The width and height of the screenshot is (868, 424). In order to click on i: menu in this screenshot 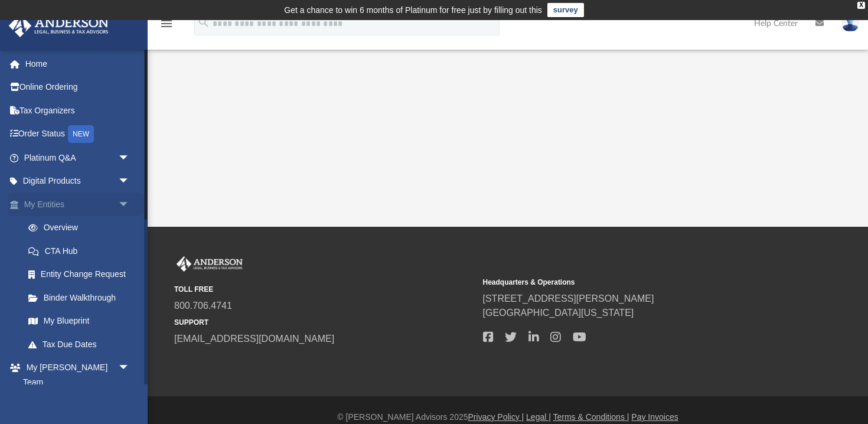, I will do `click(167, 23)`.